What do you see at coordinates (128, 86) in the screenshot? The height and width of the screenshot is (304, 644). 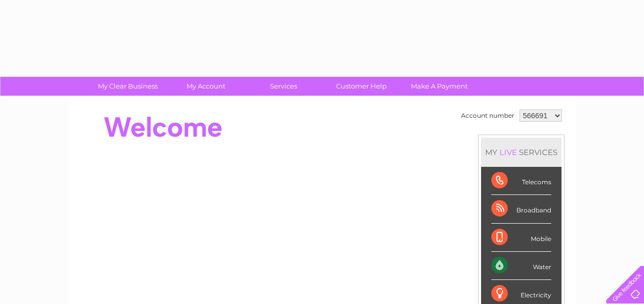 I see `a: My Clear Business` at bounding box center [128, 86].